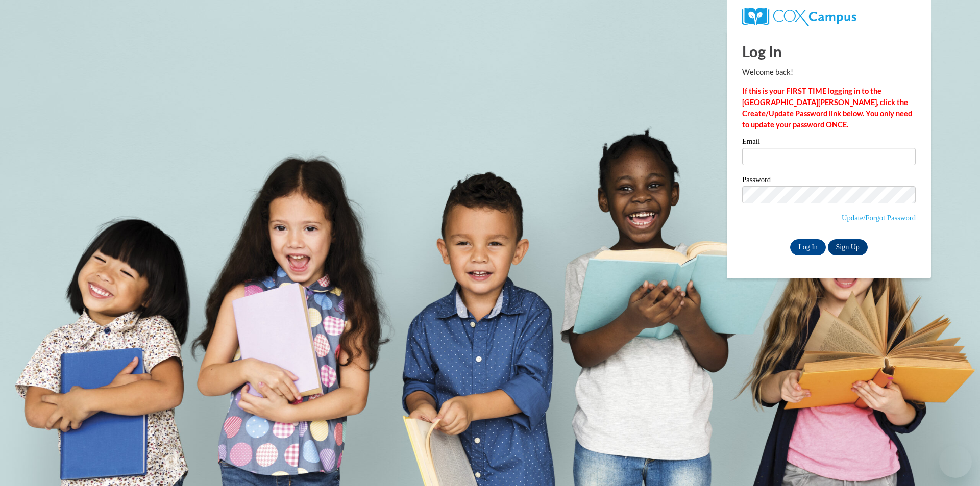  Describe the element at coordinates (829, 181) in the screenshot. I see `label: Password` at that location.